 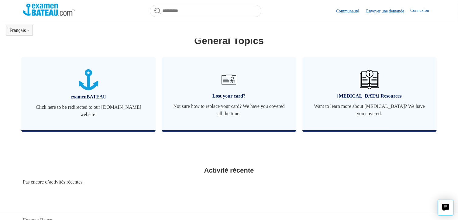 What do you see at coordinates (229, 182) in the screenshot?
I see `div: Pas encore d’activités récentes.` at bounding box center [229, 182].